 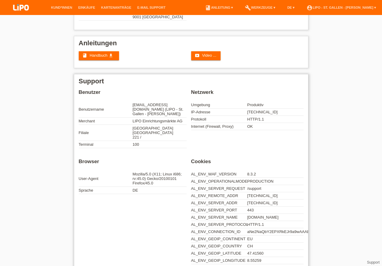 I want to click on td: LIPO Einrichtungsmärkte AG, so click(x=159, y=121).